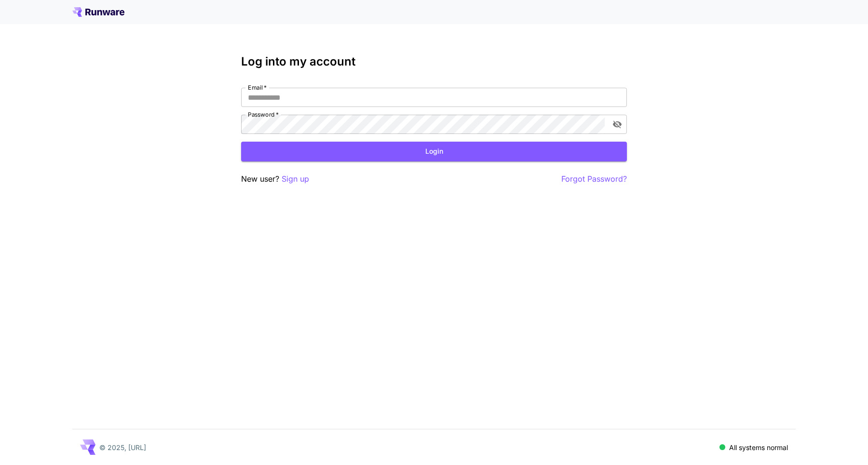 The width and height of the screenshot is (868, 465). Describe the element at coordinates (295, 179) in the screenshot. I see `button: Sign up` at that location.